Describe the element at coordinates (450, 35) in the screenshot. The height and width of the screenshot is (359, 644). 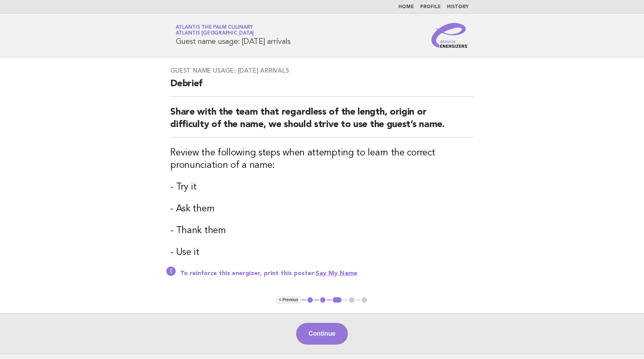
I see `img: Service Energizers` at that location.